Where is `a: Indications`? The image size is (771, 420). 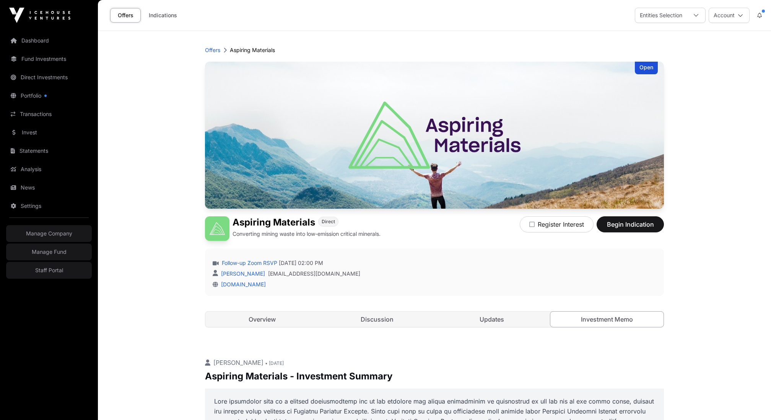
a: Indications is located at coordinates (163, 15).